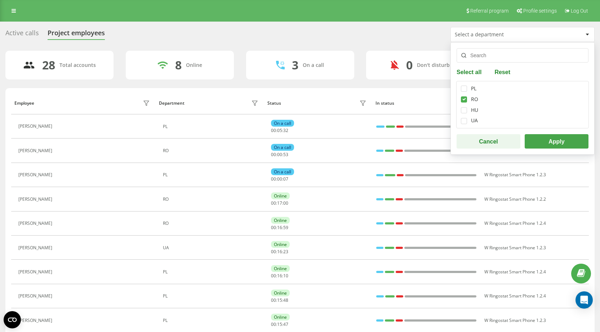 The image size is (600, 332). I want to click on span: 53, so click(286, 154).